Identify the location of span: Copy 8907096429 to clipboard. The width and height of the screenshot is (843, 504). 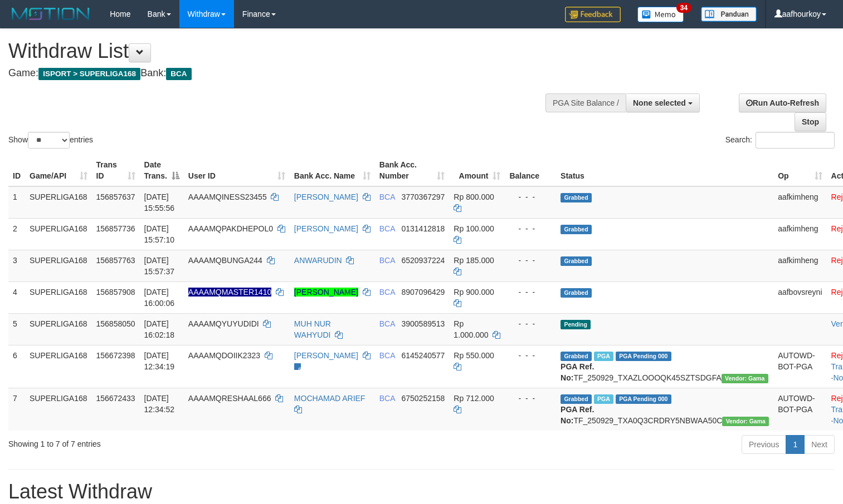
(423, 292).